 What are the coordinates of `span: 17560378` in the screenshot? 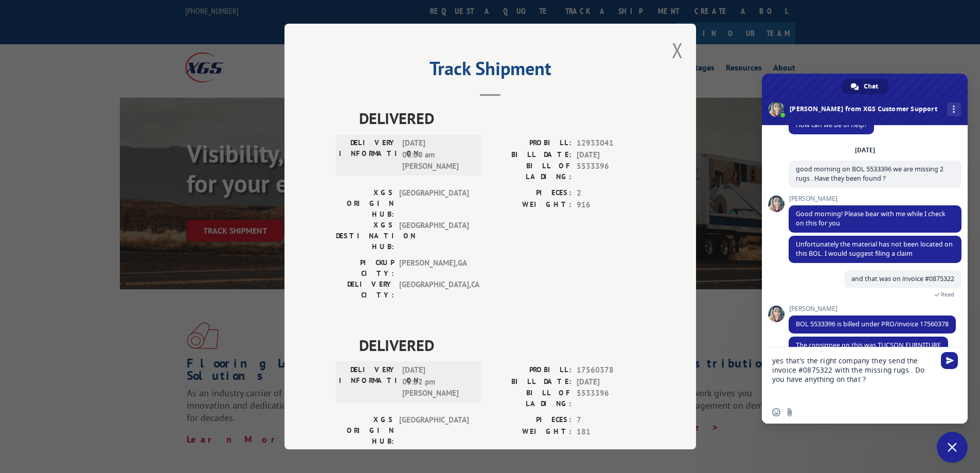 It's located at (610, 370).